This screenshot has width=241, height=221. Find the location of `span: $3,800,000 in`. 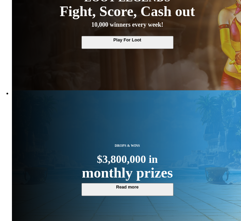

span: $3,800,000 in is located at coordinates (127, 159).